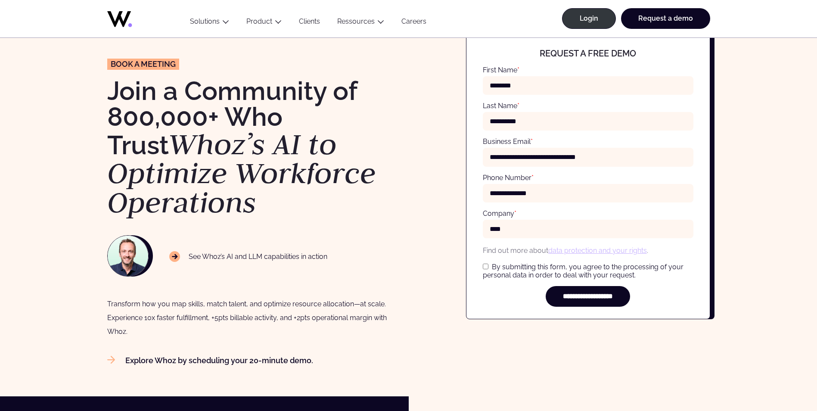 The width and height of the screenshot is (817, 411). What do you see at coordinates (588, 250) in the screenshot?
I see `p: Find out more about .` at bounding box center [588, 250].